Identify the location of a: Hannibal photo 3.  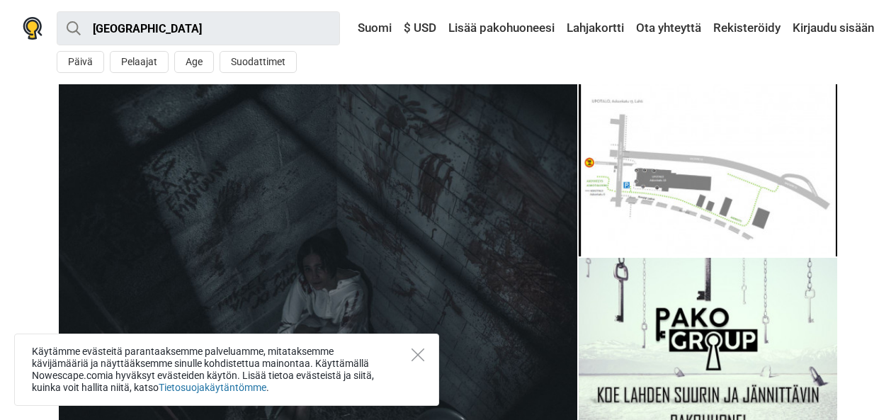
(709, 170).